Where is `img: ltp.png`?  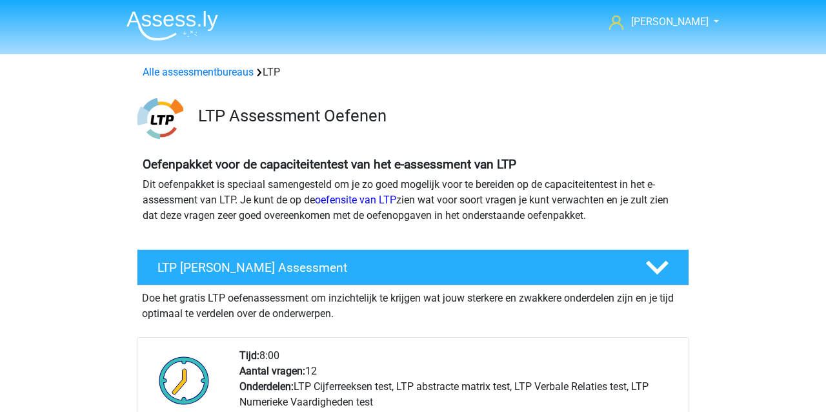
img: ltp.png is located at coordinates (160, 118).